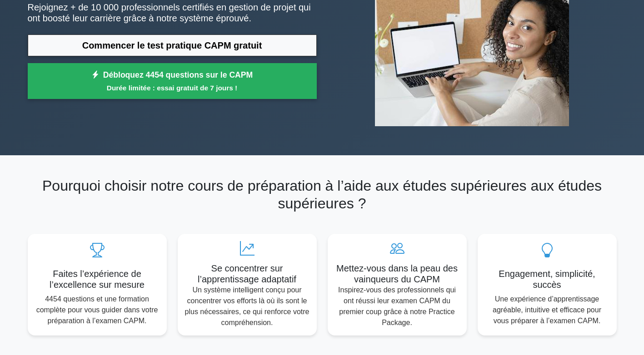  What do you see at coordinates (547, 310) in the screenshot?
I see `p: Une expérience d’apprentissage agréable, intuitive et efficace pour vous préparer à l’examen CAPM.` at bounding box center [547, 310].